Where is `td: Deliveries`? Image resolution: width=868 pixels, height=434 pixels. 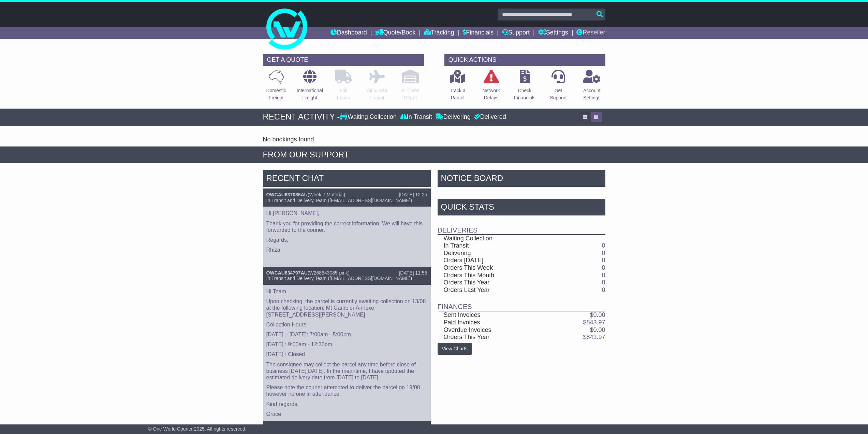 td: Deliveries is located at coordinates (521, 225).